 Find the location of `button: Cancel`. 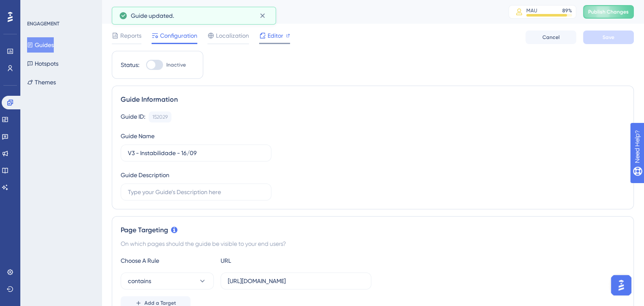

button: Cancel is located at coordinates (551, 37).